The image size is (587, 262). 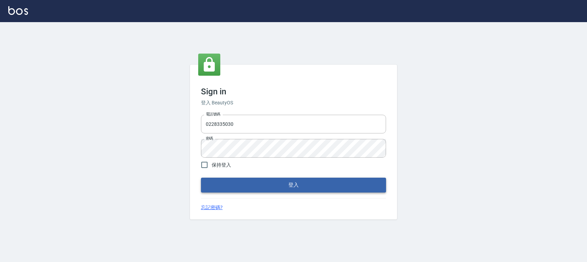 I want to click on label: 電話號碼, so click(x=213, y=114).